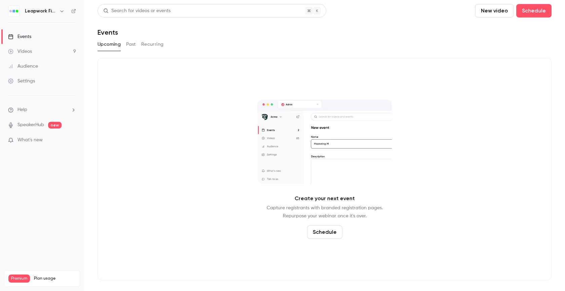 The image size is (565, 291). What do you see at coordinates (495, 11) in the screenshot?
I see `button: New video` at bounding box center [495, 11].